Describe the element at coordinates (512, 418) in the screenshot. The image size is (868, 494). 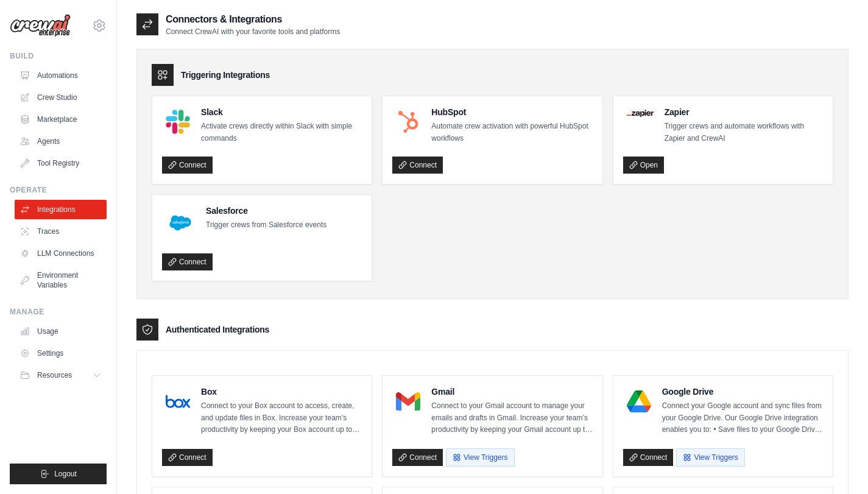
I see `p: Connect to your Gmail account to manage your emails and drafts in Gmail. Increase your team’s pro...` at that location.